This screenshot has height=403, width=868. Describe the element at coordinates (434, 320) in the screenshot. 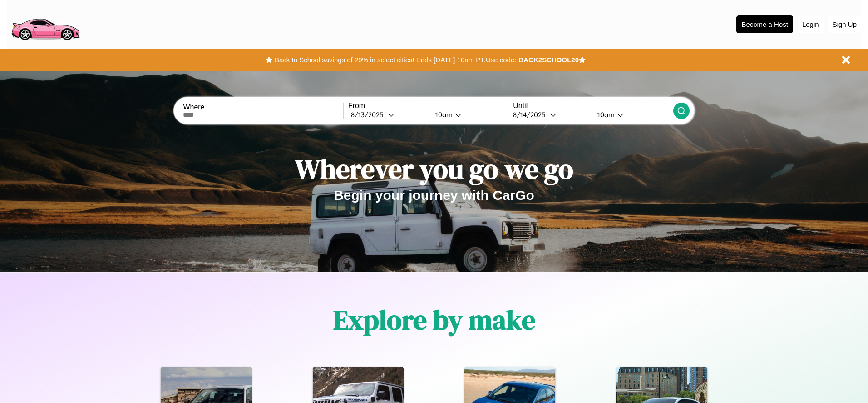

I see `h1: Explore by make` at that location.